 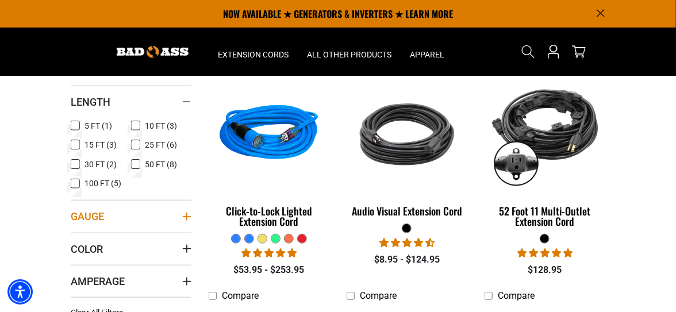 I want to click on span: Length, so click(x=90, y=102).